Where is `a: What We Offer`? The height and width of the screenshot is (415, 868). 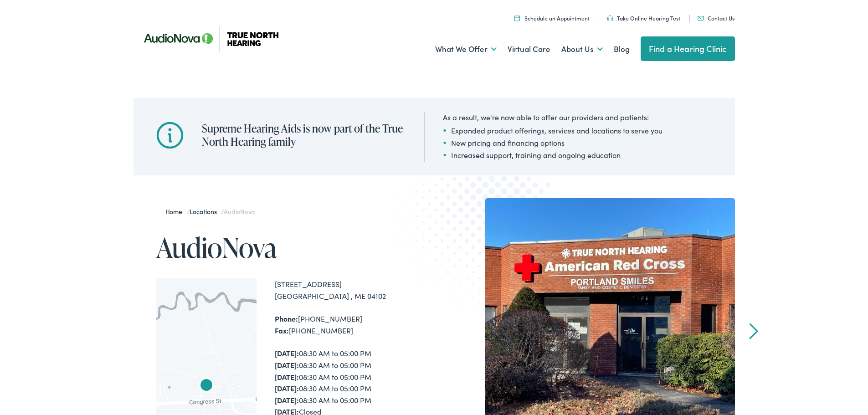 a: What We Offer is located at coordinates (466, 49).